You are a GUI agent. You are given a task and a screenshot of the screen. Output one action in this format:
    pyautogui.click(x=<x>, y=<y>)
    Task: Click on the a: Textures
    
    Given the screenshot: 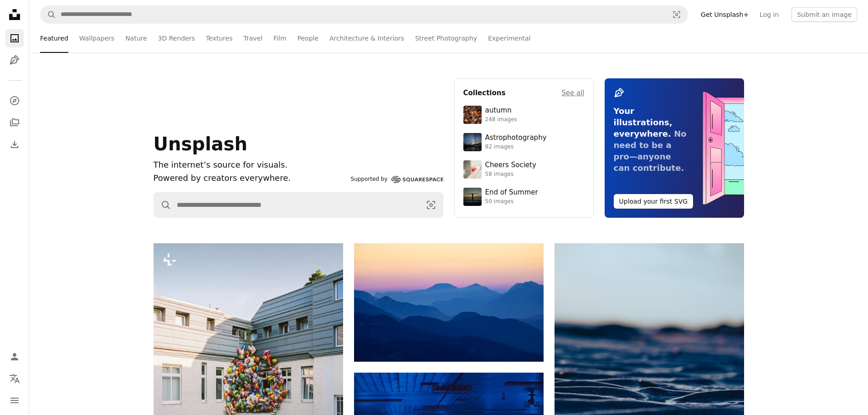 What is the action you would take?
    pyautogui.click(x=219, y=38)
    